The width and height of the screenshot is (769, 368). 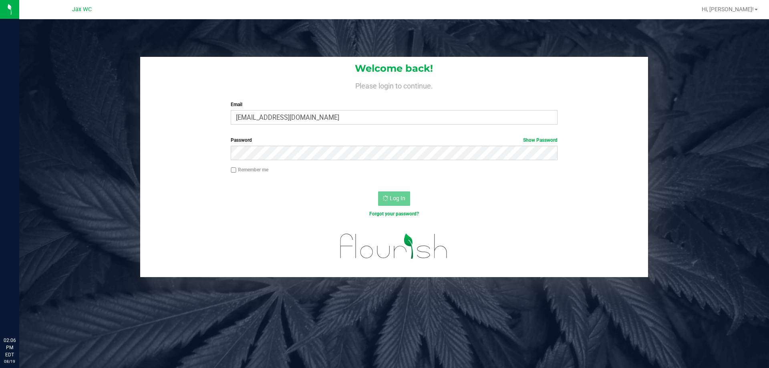 I want to click on p: 02:06 PM EDT, so click(x=10, y=348).